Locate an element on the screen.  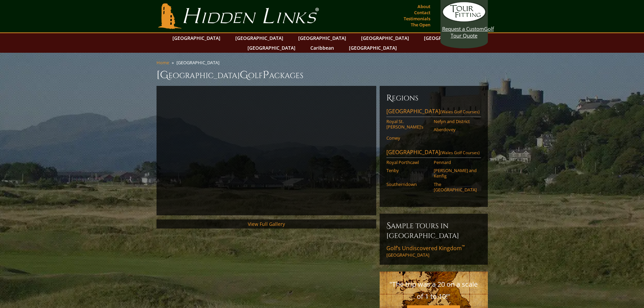
a: The Open is located at coordinates (421, 24).